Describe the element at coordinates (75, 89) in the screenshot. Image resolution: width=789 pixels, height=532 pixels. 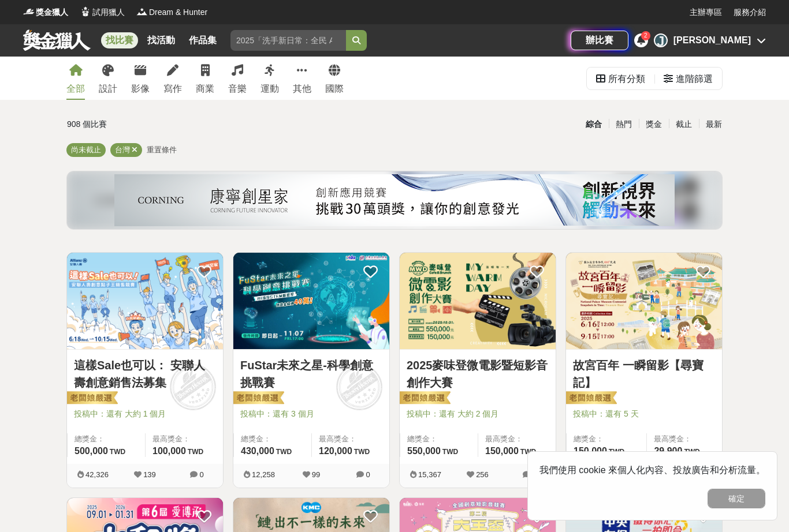
I see `div: 全部` at that location.